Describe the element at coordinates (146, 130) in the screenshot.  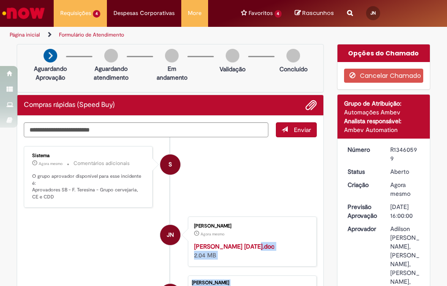
I see `textarea: Digite sua mensagem aqui...` at that location.